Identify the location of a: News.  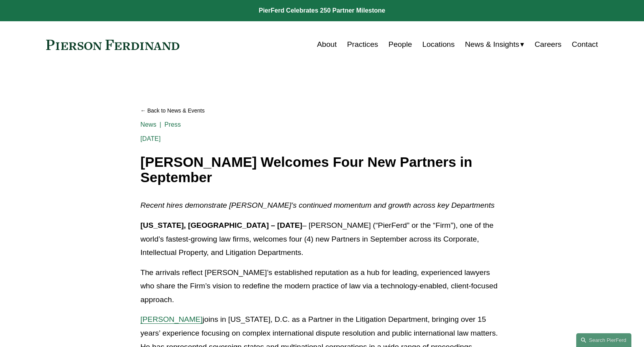
(148, 125).